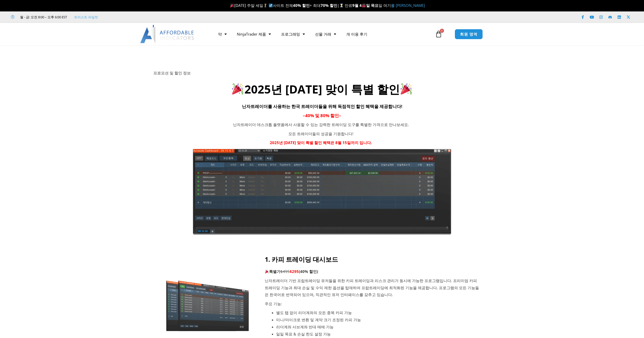  What do you see at coordinates (327, 6) in the screenshot?
I see `p: 만료 일 여기` at bounding box center [327, 6].